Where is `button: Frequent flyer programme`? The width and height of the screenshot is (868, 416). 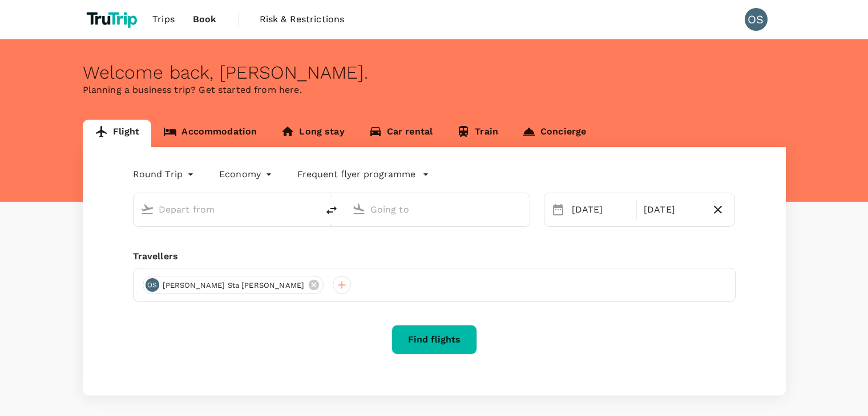
button: Frequent flyer programme is located at coordinates (362, 174).